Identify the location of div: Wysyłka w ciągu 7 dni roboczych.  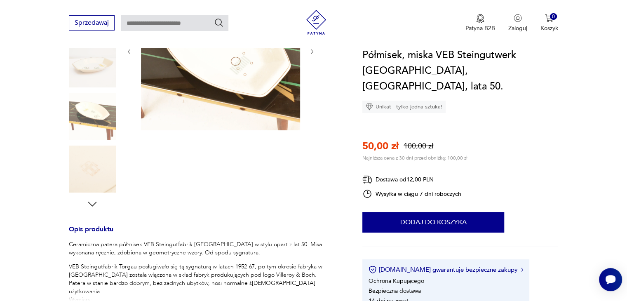
(412, 194).